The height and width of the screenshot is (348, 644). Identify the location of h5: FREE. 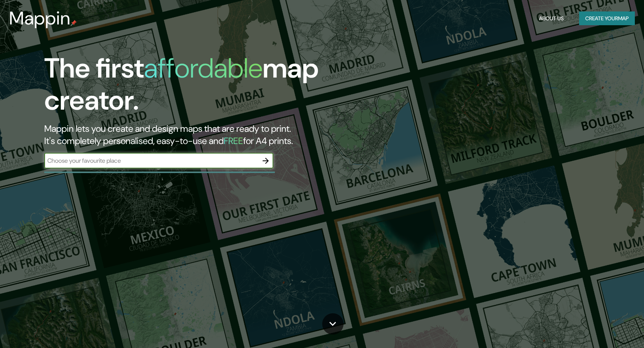
(233, 141).